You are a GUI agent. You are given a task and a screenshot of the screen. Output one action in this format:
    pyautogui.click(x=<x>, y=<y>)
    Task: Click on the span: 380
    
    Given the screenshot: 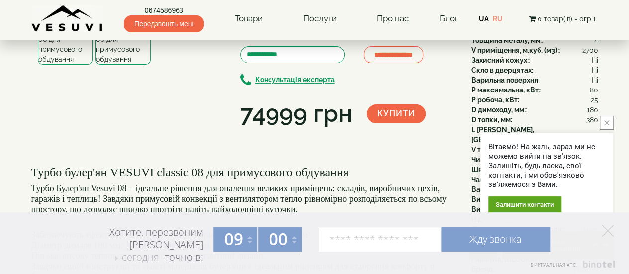 What is the action you would take?
    pyautogui.click(x=592, y=120)
    